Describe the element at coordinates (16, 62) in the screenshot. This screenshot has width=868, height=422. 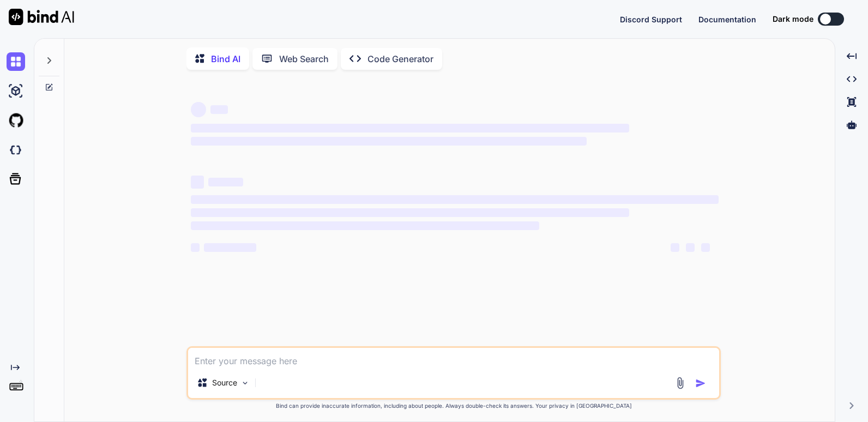
I see `img: chat` at that location.